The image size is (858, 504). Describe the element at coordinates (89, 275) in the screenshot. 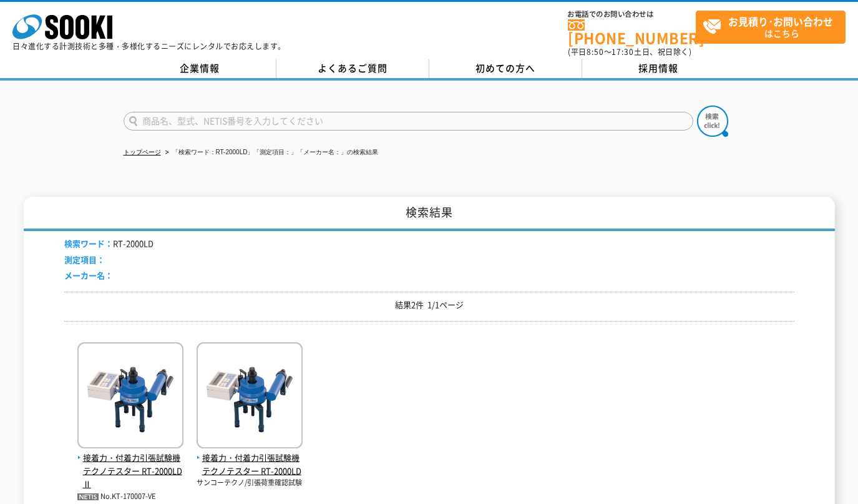

I see `span: メーカー名：` at that location.